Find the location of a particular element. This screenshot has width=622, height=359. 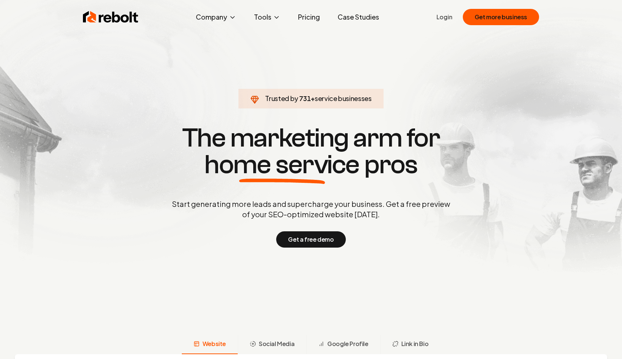

button: Google Profile is located at coordinates (343, 345).